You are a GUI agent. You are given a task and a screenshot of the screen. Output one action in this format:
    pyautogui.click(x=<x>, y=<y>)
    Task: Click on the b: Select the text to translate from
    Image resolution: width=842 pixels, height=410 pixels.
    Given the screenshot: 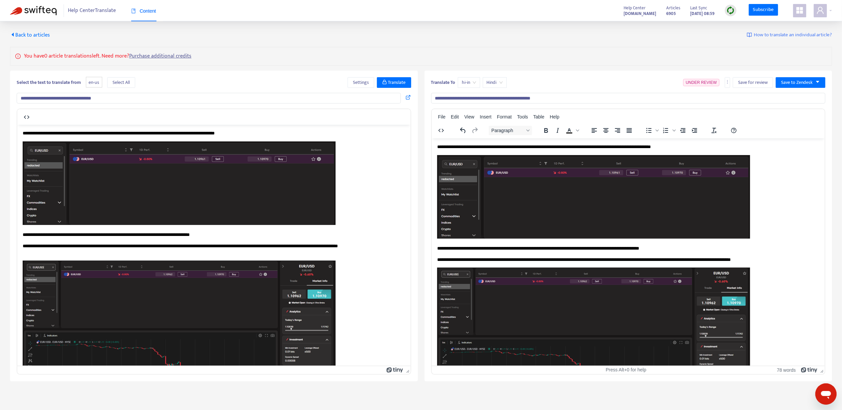 What is the action you would take?
    pyautogui.click(x=49, y=82)
    